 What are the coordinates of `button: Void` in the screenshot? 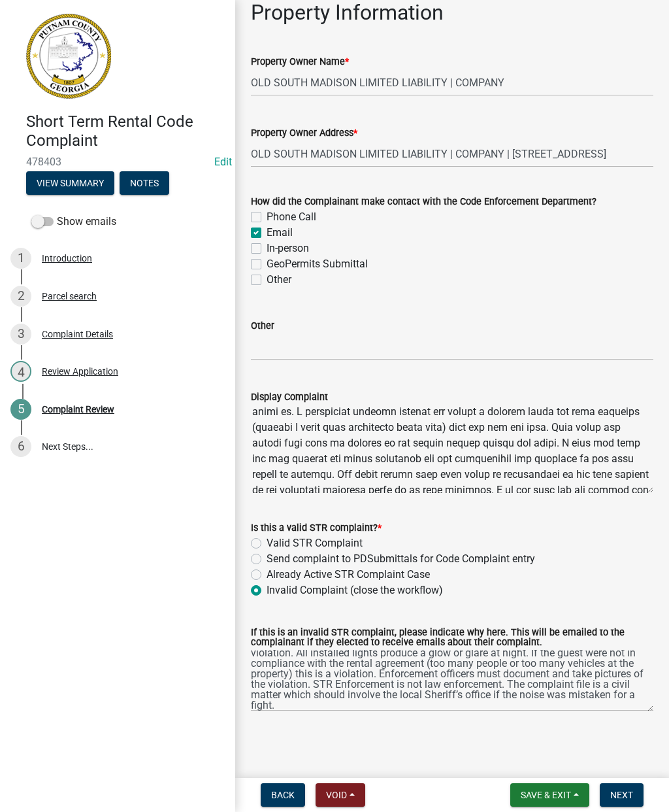 It's located at (340, 794).